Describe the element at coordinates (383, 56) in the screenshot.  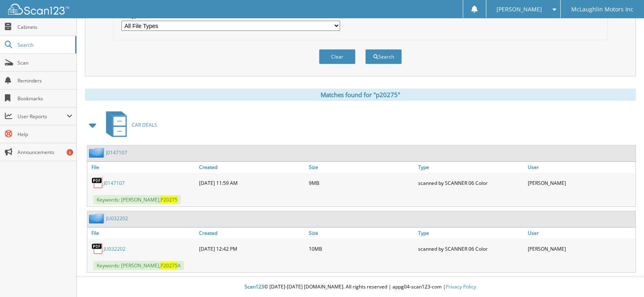
I see `button: Search` at that location.